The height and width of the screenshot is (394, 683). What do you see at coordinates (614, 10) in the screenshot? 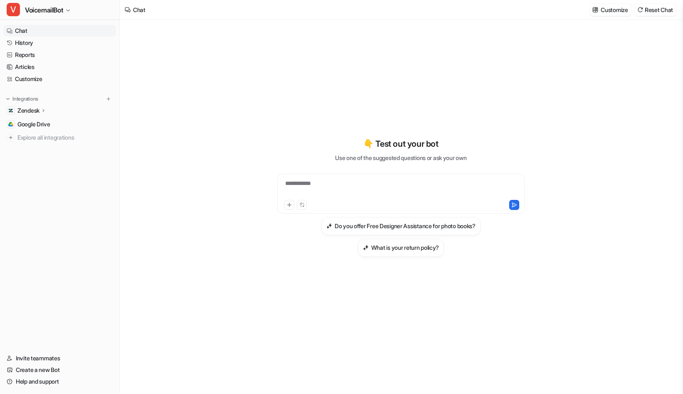
I see `p: Customize` at bounding box center [614, 10].